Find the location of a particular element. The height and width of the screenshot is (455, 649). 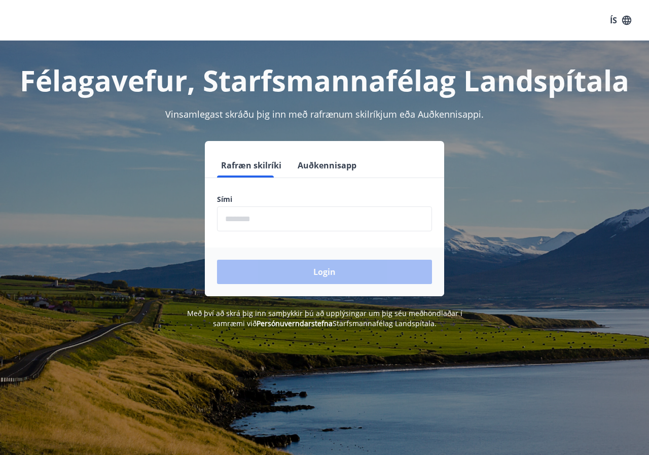

button: Rafræn skilríki is located at coordinates (251, 165).